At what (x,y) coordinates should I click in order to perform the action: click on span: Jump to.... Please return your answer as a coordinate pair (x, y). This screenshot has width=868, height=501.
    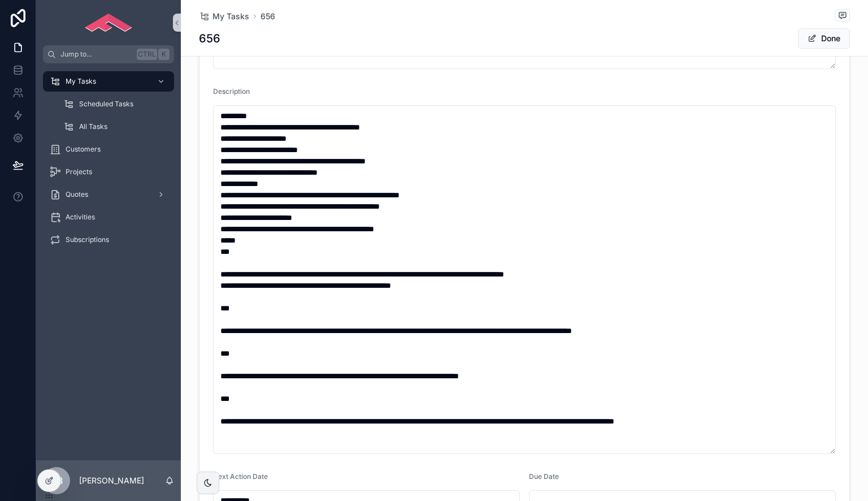
    Looking at the image, I should click on (96, 54).